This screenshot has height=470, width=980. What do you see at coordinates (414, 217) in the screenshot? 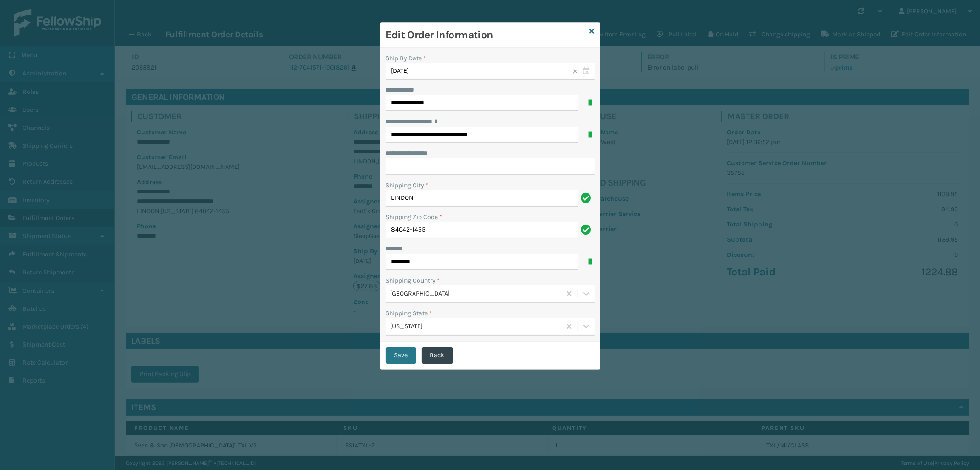
I see `label: Shipping Zip Code` at bounding box center [414, 217].